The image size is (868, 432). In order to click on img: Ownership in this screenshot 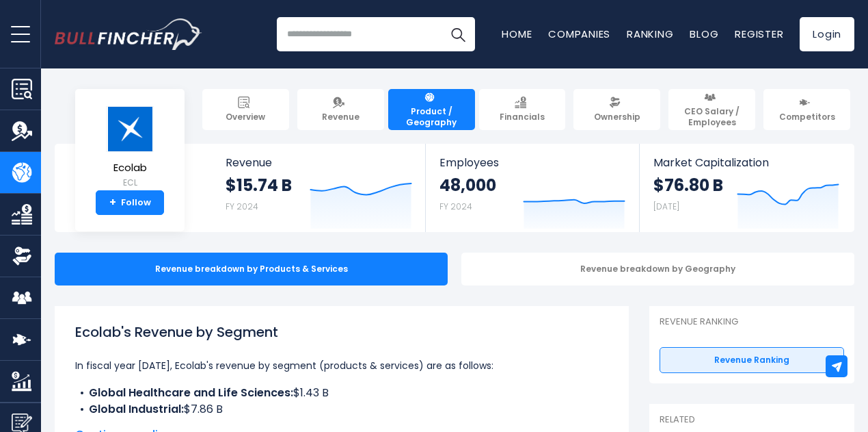, I will do `click(22, 256)`.